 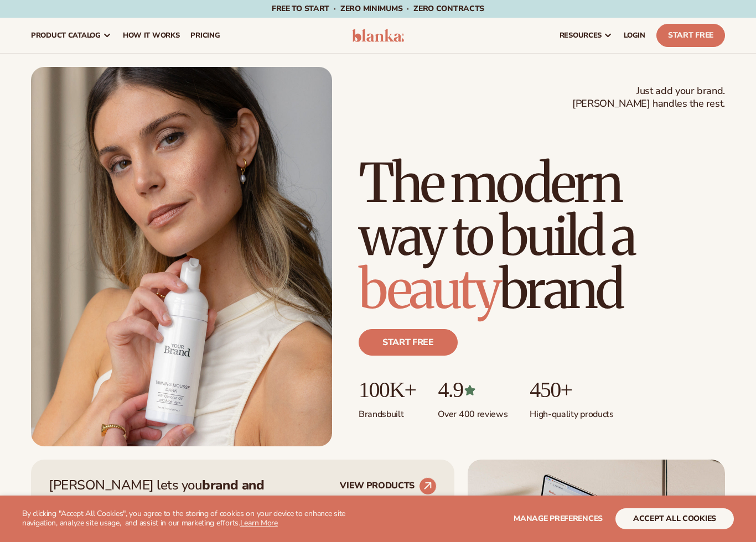 I want to click on button: accept all cookies, so click(x=674, y=519).